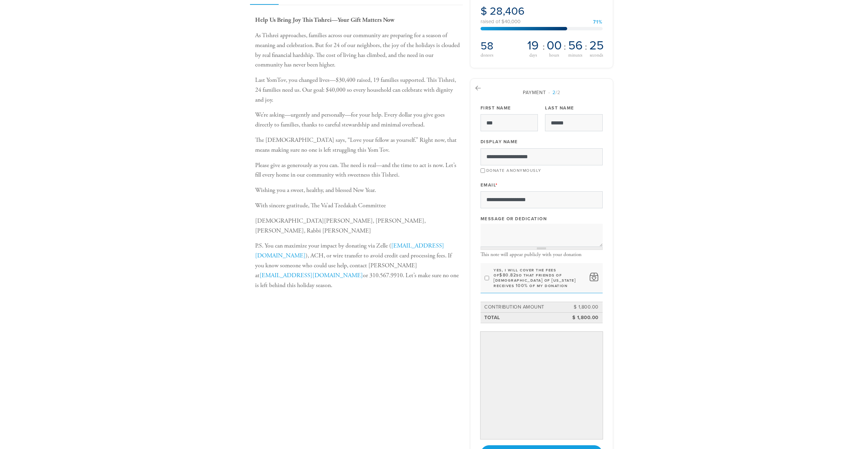 Image resolution: width=868 pixels, height=449 pixels. I want to click on p: Wishing you a sweet, healthy, and blessed New Year., so click(358, 190).